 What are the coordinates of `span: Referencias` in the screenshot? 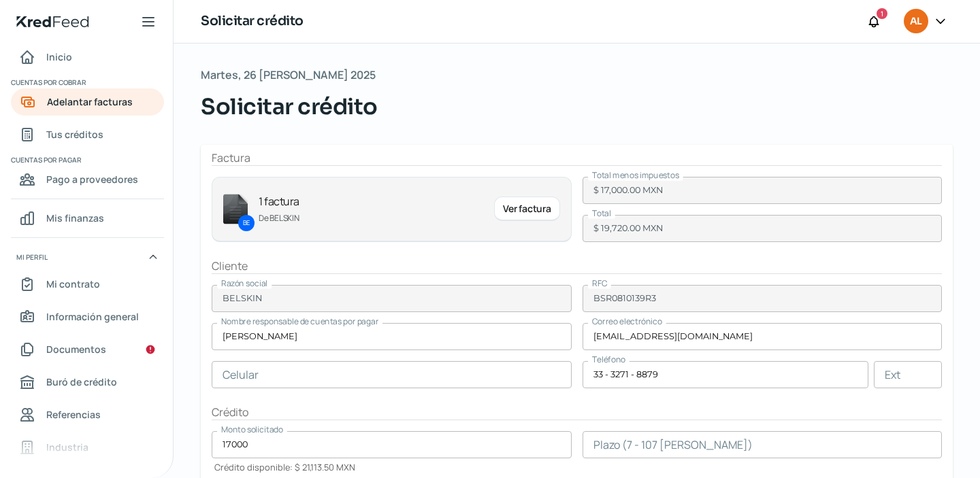 It's located at (73, 414).